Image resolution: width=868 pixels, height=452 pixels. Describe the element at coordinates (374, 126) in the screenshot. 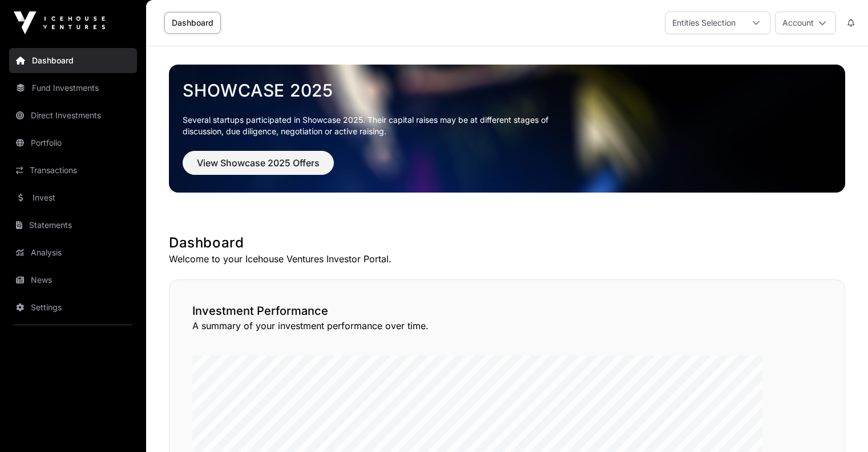

I see `p: Several startups participated in Showcase 2025. Their capital raises may be at different stages o...` at that location.